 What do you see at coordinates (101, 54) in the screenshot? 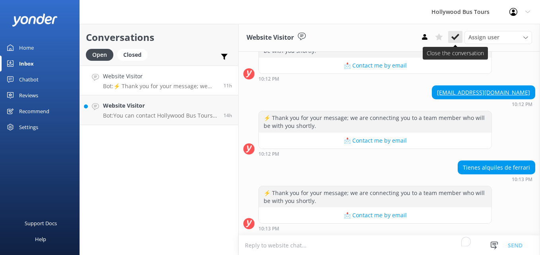
I see `a: Open` at bounding box center [101, 54].